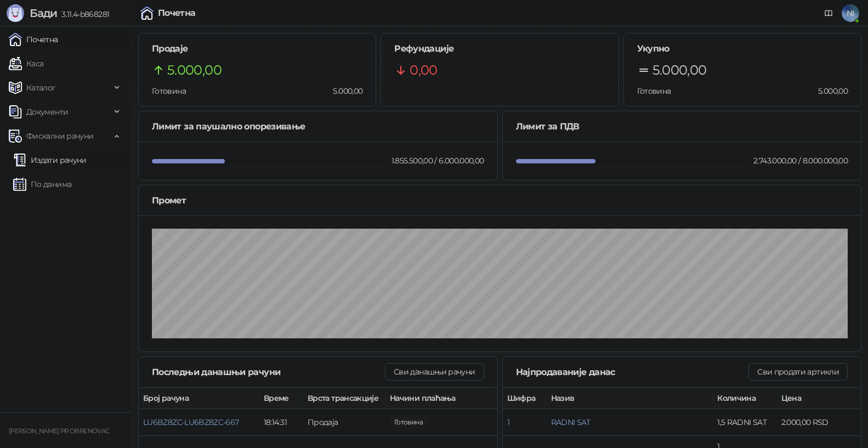  What do you see at coordinates (26, 63) in the screenshot?
I see `a: Каса` at bounding box center [26, 63].